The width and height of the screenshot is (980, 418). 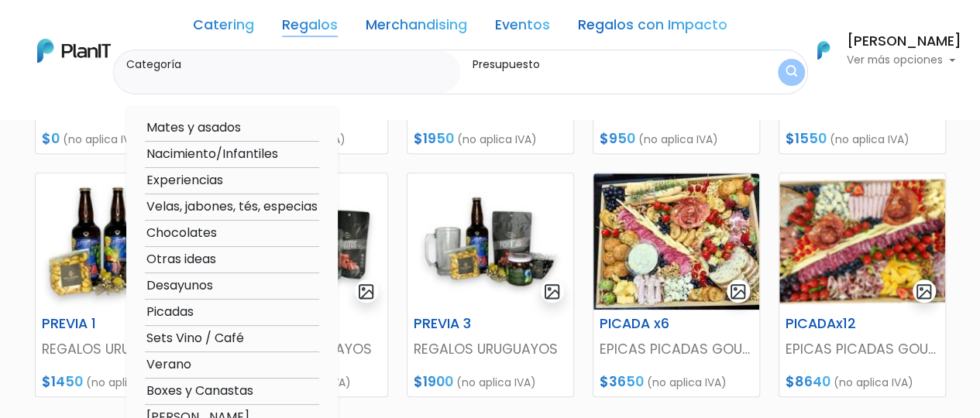 I want to click on option: Verano, so click(x=231, y=365).